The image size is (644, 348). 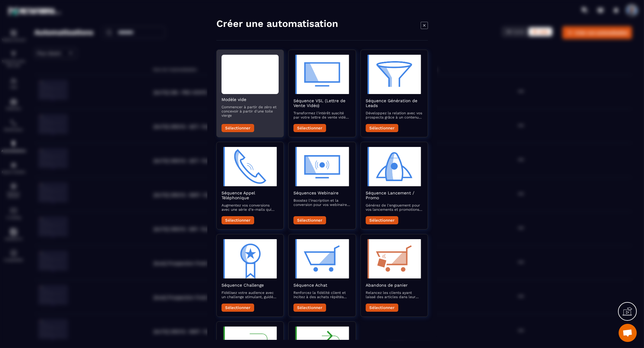 What do you see at coordinates (322, 202) in the screenshot?
I see `p: Boostez l'inscription et la conversion pour vos webinaires avec des e-mails qui informent, rappel...` at bounding box center [322, 202].